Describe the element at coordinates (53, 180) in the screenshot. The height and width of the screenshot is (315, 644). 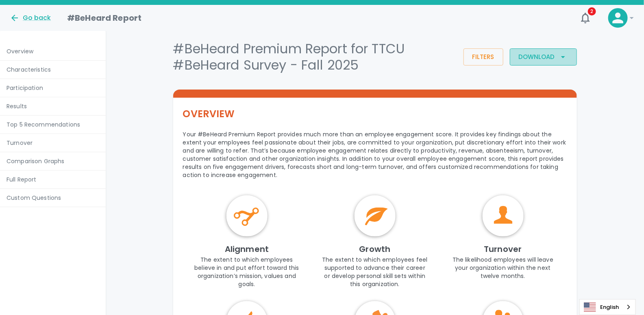
I see `p: Full Report` at that location.